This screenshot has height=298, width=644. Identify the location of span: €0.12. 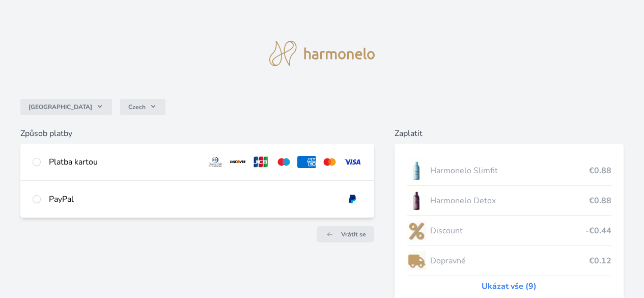
(600, 261).